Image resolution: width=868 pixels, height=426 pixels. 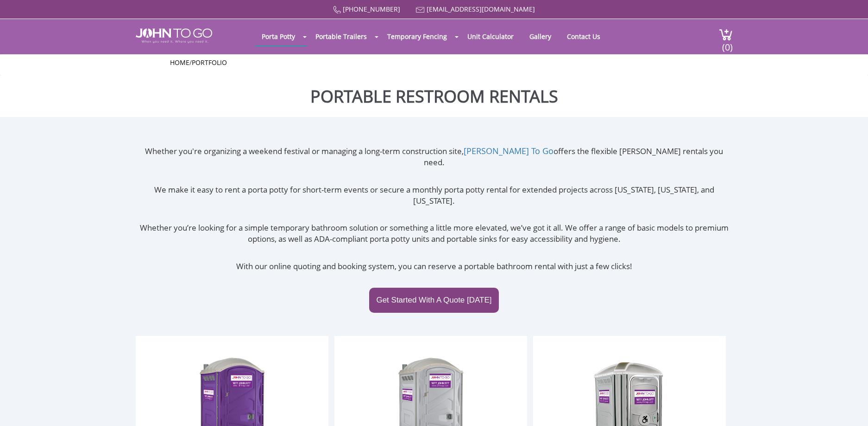 I want to click on a: Home, so click(x=180, y=62).